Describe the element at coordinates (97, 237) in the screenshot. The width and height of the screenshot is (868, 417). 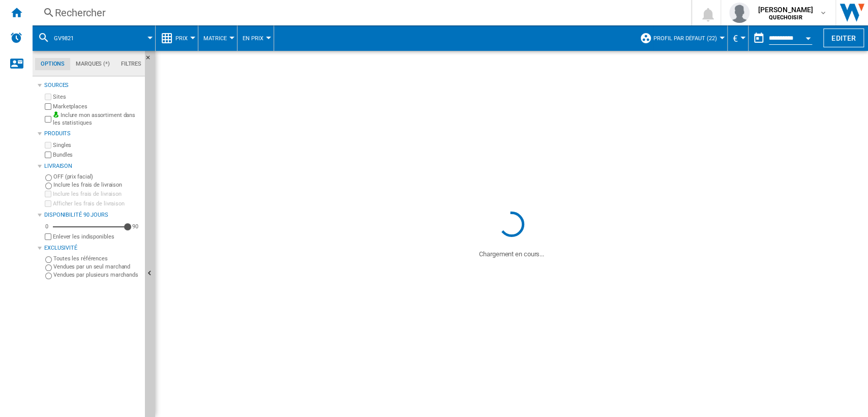
I see `label: Enlever les indisponibles` at that location.